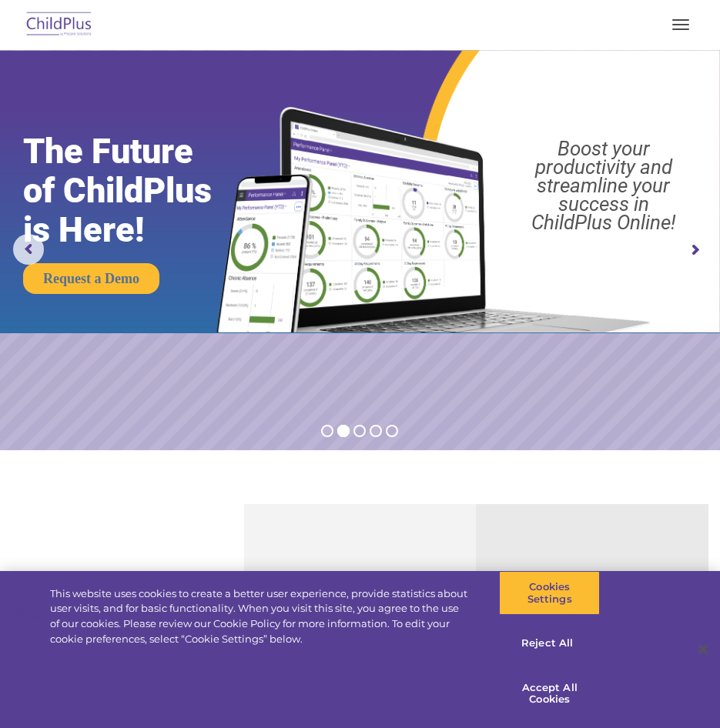  Describe the element at coordinates (260, 617) in the screenshot. I see `div: This website uses cookies to create a better user experience, provide statistics about user visit...` at that location.